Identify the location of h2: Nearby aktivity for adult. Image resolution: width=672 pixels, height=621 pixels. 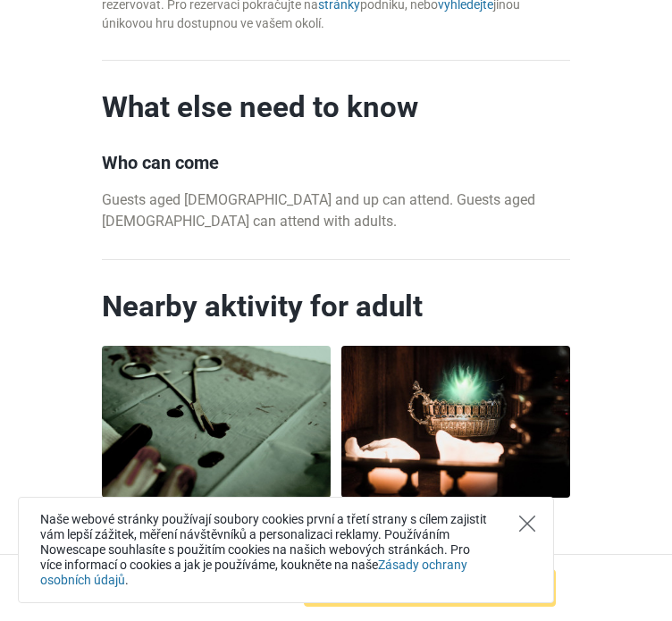
(336, 307).